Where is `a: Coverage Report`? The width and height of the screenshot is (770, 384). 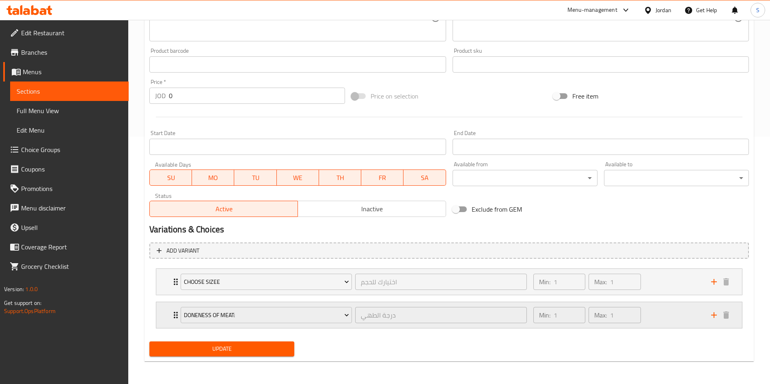 a: Coverage Report is located at coordinates (66, 247).